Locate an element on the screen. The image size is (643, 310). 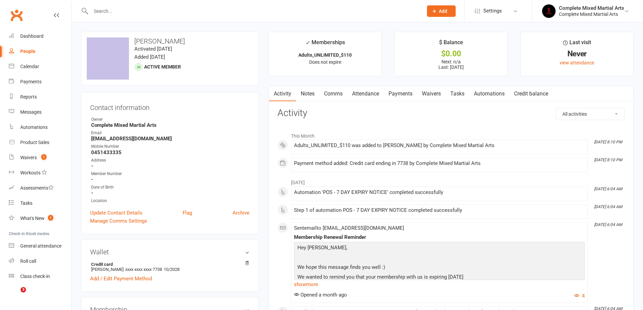
a: Class kiosk mode is located at coordinates (40, 276).